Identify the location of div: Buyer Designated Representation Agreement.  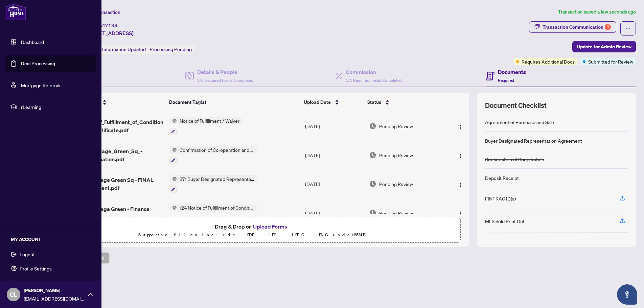
(533, 140).